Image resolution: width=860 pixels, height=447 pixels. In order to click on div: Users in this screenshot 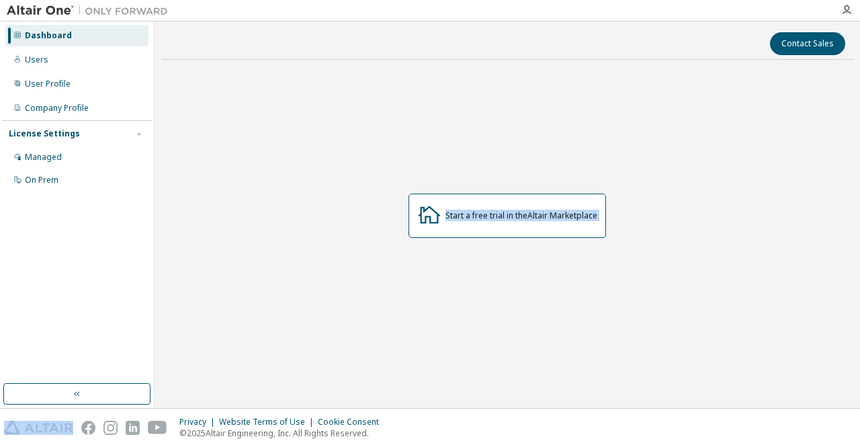, I will do `click(36, 60)`.